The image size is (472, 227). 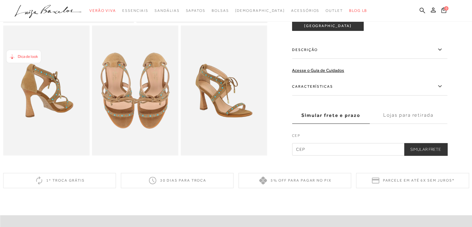 I want to click on button: 0, so click(x=444, y=11).